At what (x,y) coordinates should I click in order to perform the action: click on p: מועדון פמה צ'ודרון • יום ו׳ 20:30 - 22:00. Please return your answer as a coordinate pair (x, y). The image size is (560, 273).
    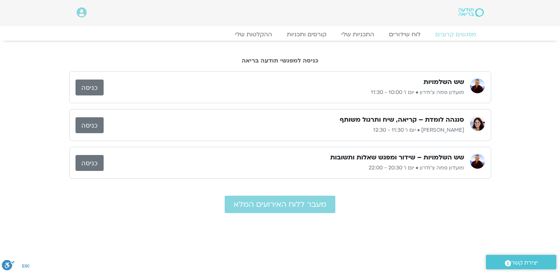
    Looking at the image, I should click on (284, 168).